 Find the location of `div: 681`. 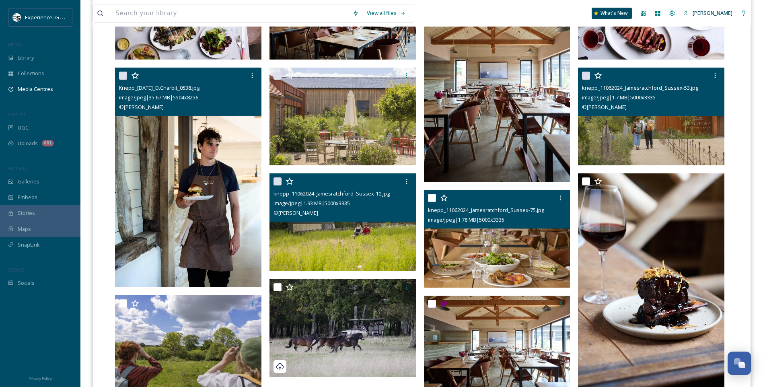

div: 681 is located at coordinates (48, 143).